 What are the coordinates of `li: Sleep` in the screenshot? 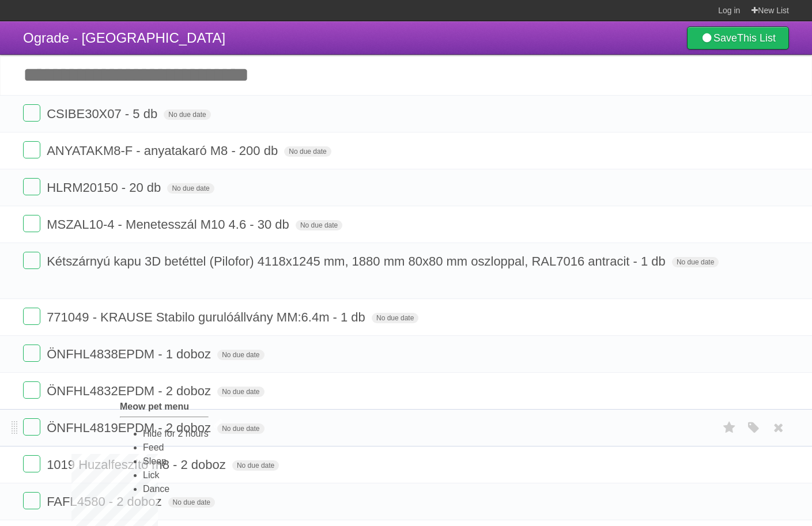 It's located at (176, 462).